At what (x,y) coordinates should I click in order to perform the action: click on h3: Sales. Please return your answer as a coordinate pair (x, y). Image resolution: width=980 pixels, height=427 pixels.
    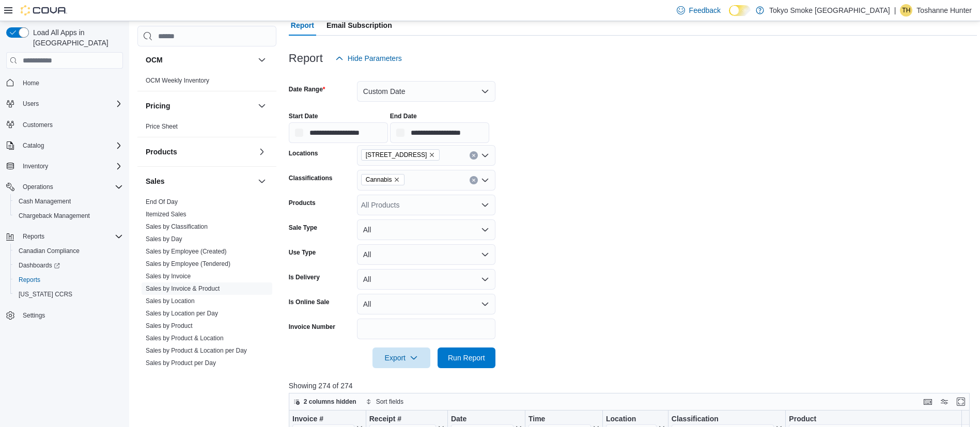
    Looking at the image, I should click on (155, 181).